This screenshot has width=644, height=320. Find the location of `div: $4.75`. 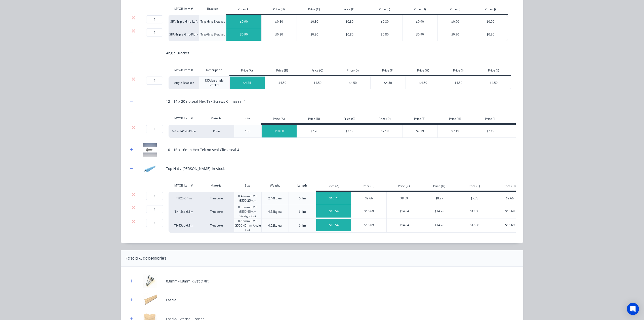

div: $4.75 is located at coordinates (247, 83).